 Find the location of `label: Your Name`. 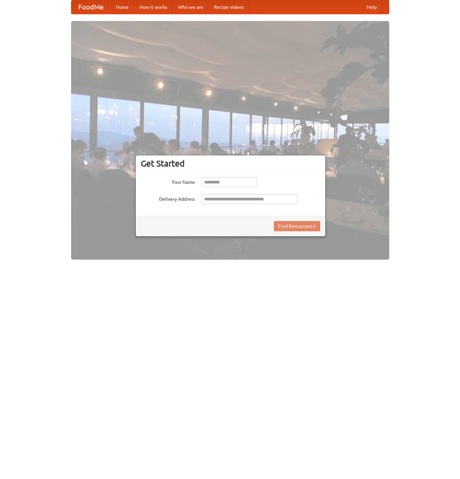

label: Your Name is located at coordinates (168, 181).